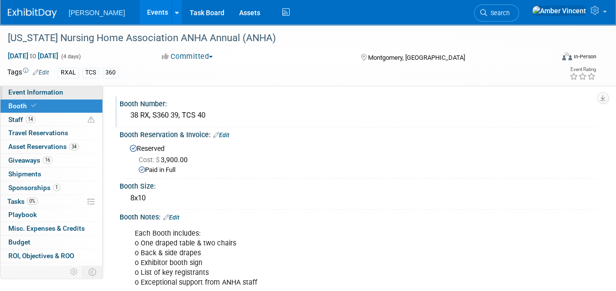  I want to click on span: Misc. Expenses & Credits, so click(47, 228).